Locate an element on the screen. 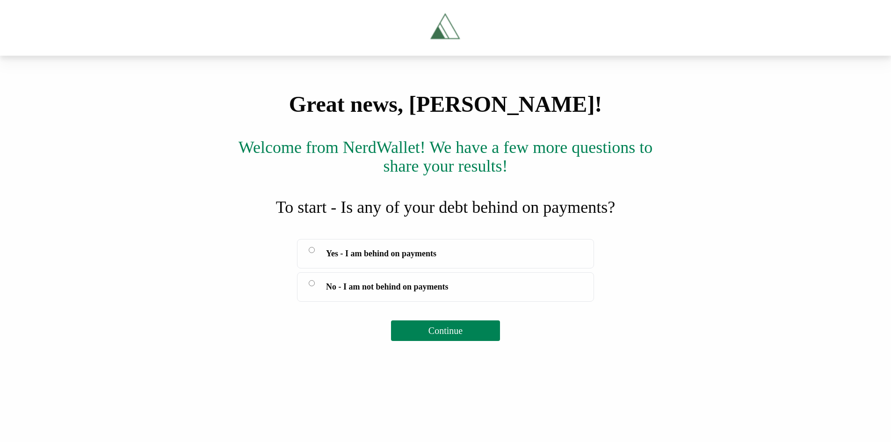 The image size is (891, 442). div: Welcome from NerdWallet! We have a few more questions to share your results! is located at coordinates (445, 157).